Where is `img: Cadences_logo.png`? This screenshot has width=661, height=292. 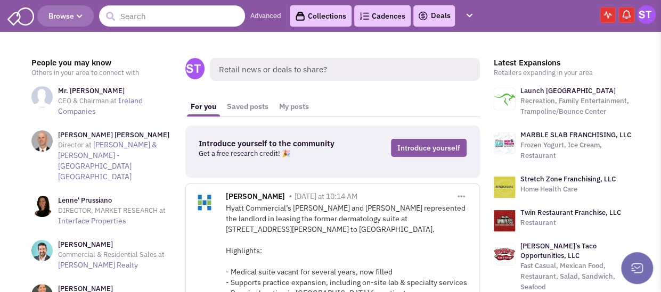
img: Cadences_logo.png is located at coordinates (364, 16).